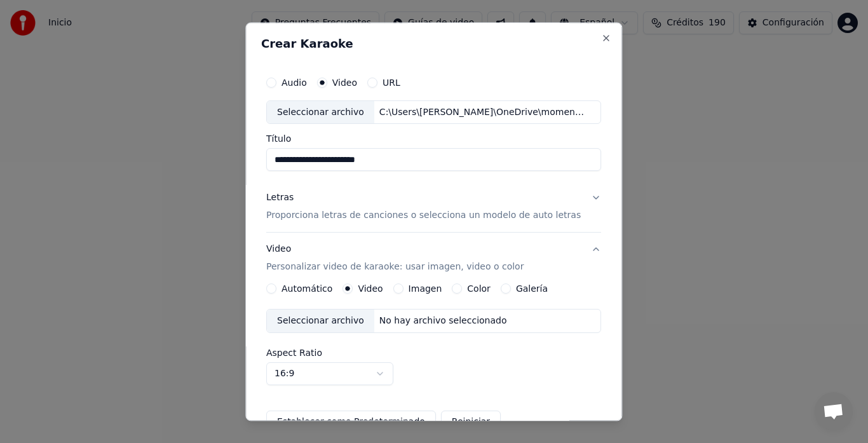 Image resolution: width=868 pixels, height=443 pixels. Describe the element at coordinates (433, 44) in the screenshot. I see `h2: Crear Karaoke` at that location.